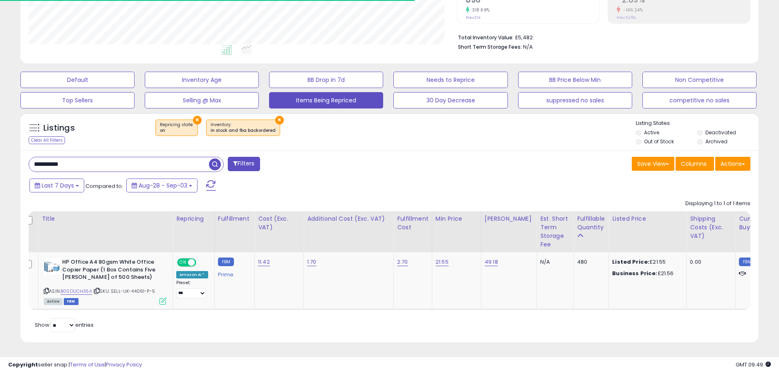 The height and width of the screenshot is (373, 779). I want to click on label: Deactivated, so click(721, 132).